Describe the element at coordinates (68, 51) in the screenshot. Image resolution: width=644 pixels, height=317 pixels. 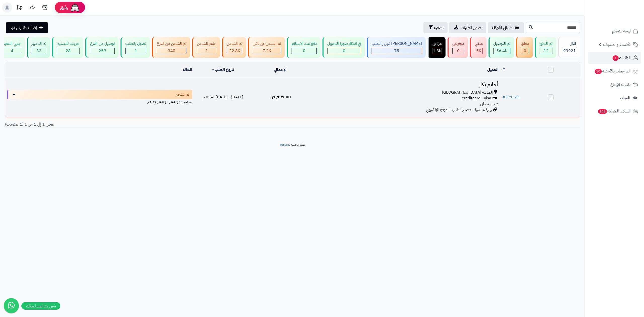
I see `span: 28` at that location.